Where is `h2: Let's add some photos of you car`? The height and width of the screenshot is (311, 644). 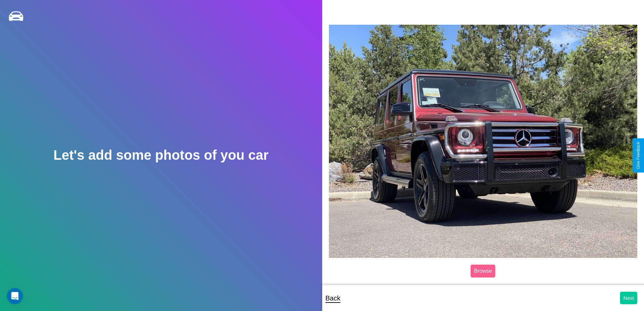
h2: Let's add some photos of you car is located at coordinates (161, 155).